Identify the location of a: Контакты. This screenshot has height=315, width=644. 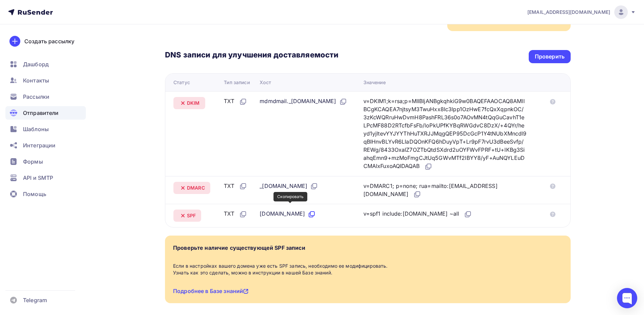
(45, 80).